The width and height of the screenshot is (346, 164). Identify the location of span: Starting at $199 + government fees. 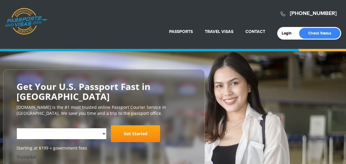
(104, 148).